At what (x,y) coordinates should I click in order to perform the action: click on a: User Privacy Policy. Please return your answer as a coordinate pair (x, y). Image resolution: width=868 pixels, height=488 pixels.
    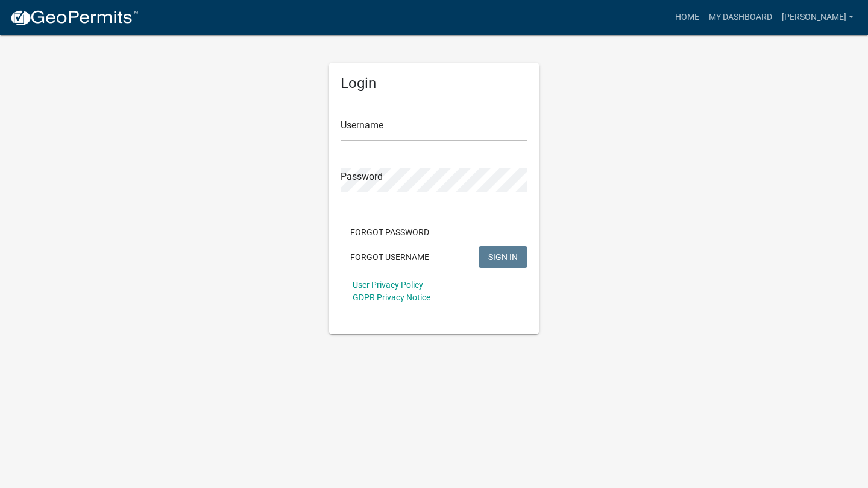
    Looking at the image, I should click on (388, 284).